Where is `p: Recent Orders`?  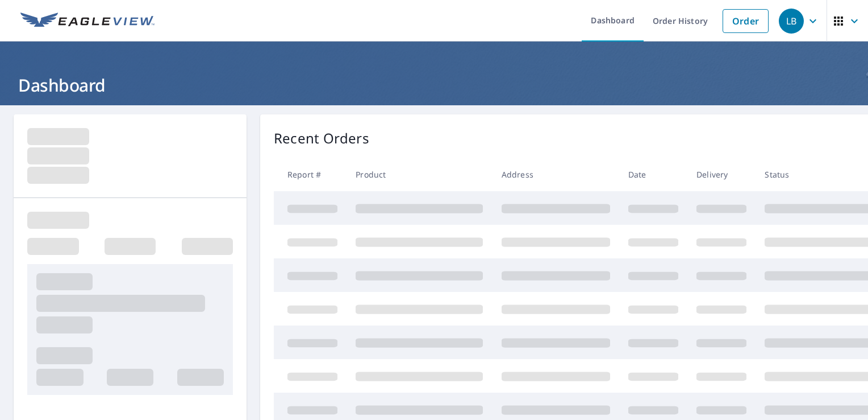
p: Recent Orders is located at coordinates (322, 138).